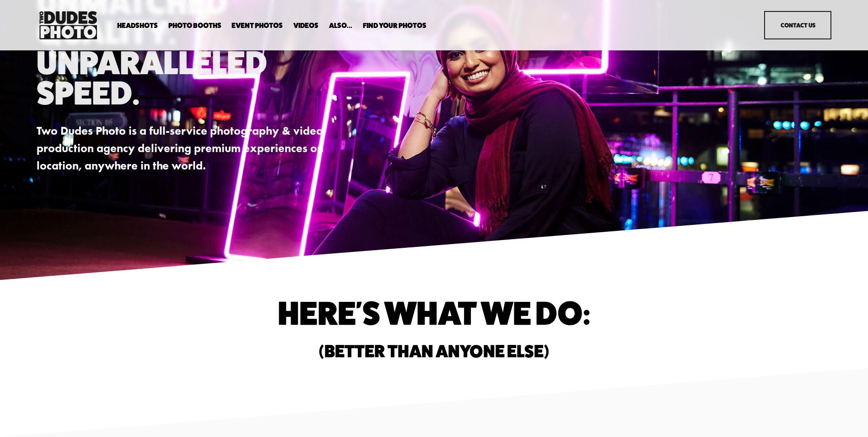  I want to click on span: Photo Booths, so click(195, 25).